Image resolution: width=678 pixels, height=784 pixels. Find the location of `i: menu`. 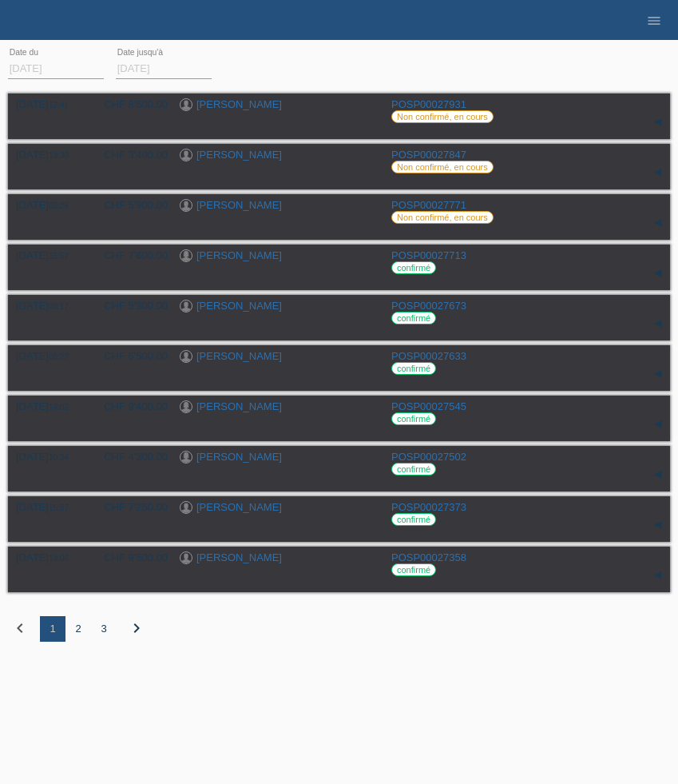

i: menu is located at coordinates (654, 21).